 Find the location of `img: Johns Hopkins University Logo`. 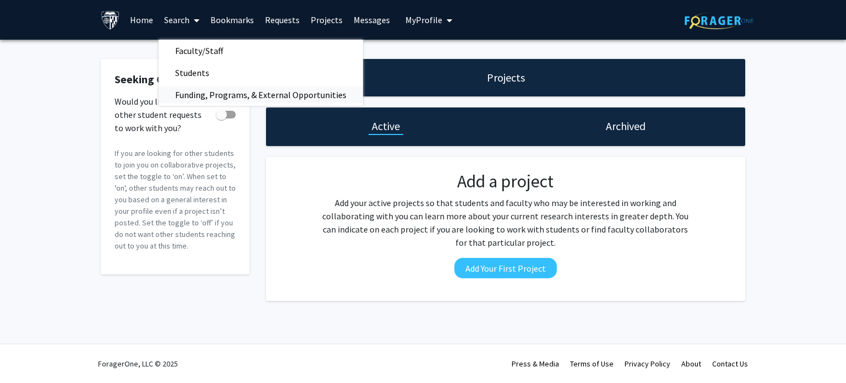

img: Johns Hopkins University Logo is located at coordinates (110, 20).